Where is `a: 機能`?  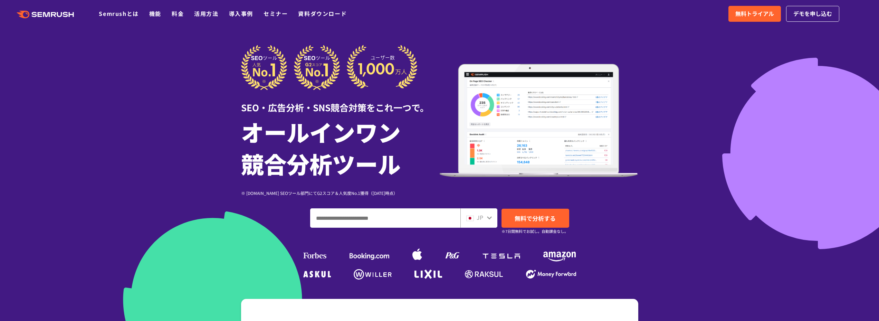
a: 機能 is located at coordinates (155, 13).